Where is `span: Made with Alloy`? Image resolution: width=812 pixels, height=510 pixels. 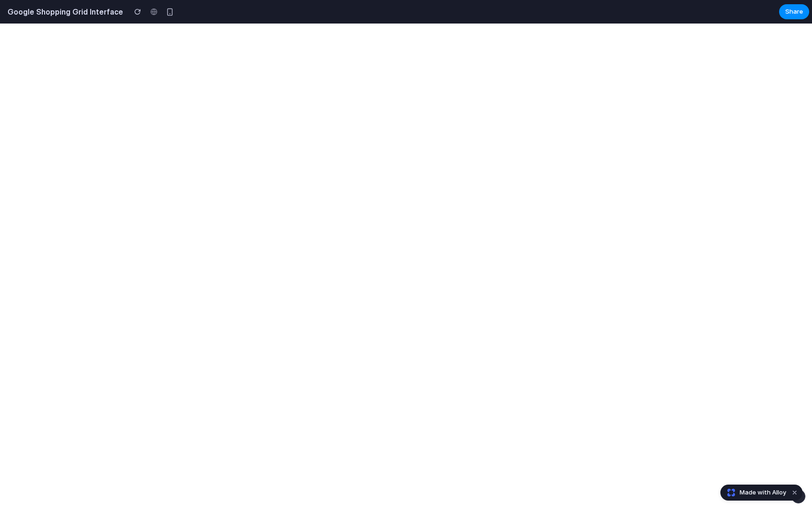
span: Made with Alloy is located at coordinates (763, 493).